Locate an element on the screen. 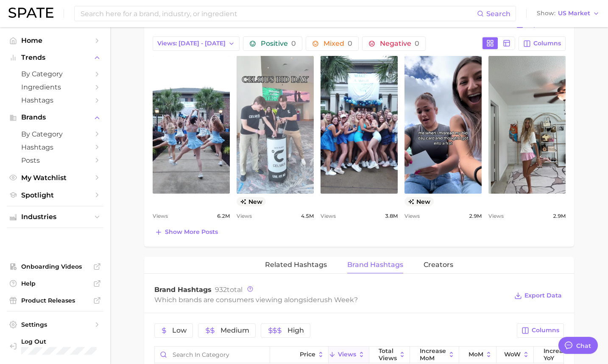 Image resolution: width=608 pixels, height=364 pixels. img: SPATE is located at coordinates (31, 13).